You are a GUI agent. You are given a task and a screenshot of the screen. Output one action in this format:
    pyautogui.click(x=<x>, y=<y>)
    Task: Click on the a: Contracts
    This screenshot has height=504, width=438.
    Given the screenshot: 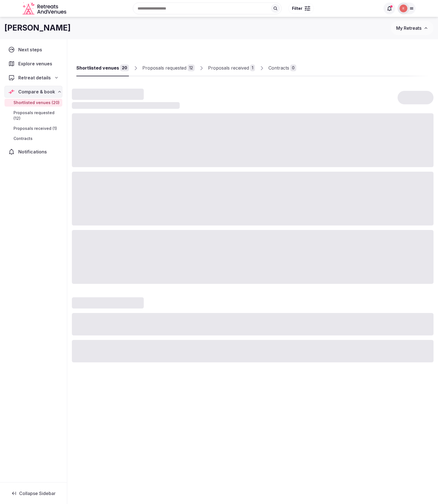 What is the action you would take?
    pyautogui.click(x=33, y=138)
    